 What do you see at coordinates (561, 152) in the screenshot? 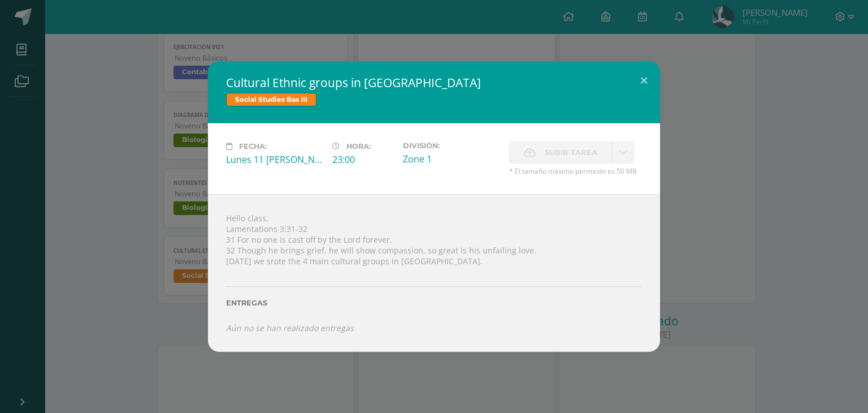
I see `label: La fecha de entrega ha expirado` at bounding box center [561, 152].